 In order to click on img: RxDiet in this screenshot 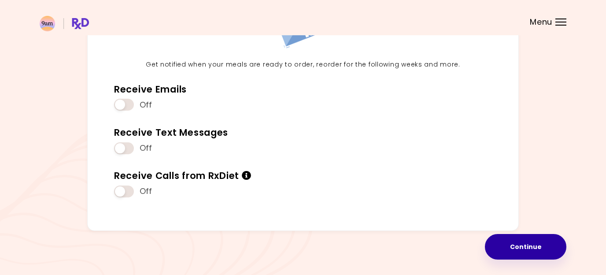, I will do `click(64, 23)`.